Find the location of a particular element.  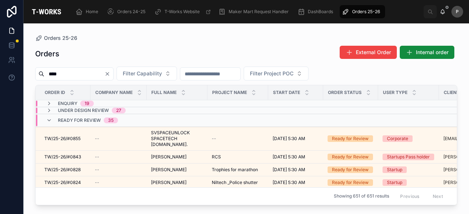

span: Ready for Review is located at coordinates (79, 120).